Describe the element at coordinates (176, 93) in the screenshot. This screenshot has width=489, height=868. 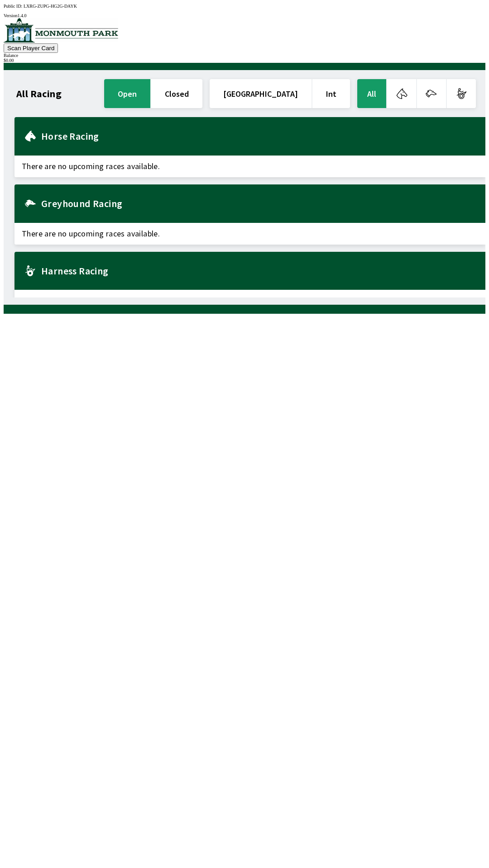
I see `button: closed` at that location.